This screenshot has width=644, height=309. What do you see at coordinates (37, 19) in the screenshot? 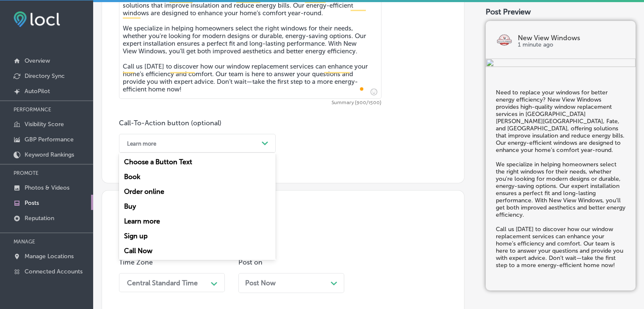
I see `img: fda3e92497d09a02dc62c9cd864e3231.png` at bounding box center [37, 19].